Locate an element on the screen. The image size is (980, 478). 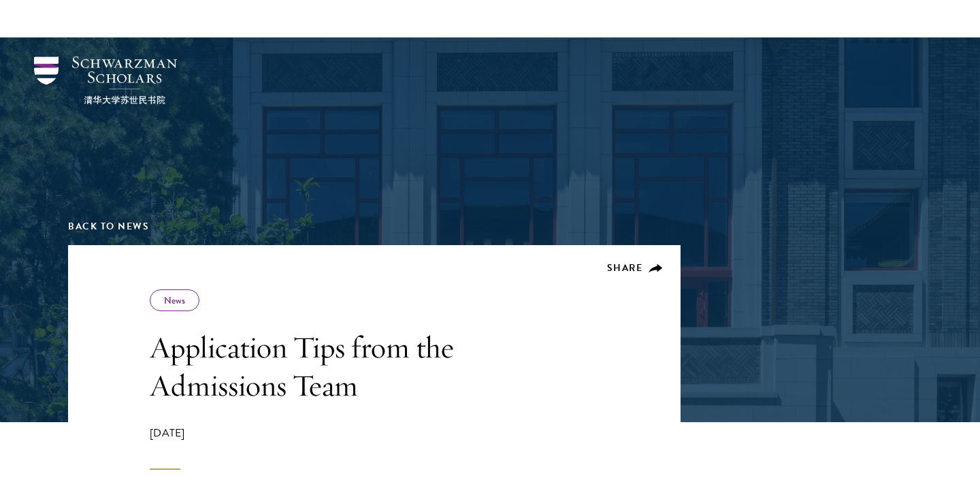
h1: Application Tips from the Admissions Team is located at coordinates (344, 366).